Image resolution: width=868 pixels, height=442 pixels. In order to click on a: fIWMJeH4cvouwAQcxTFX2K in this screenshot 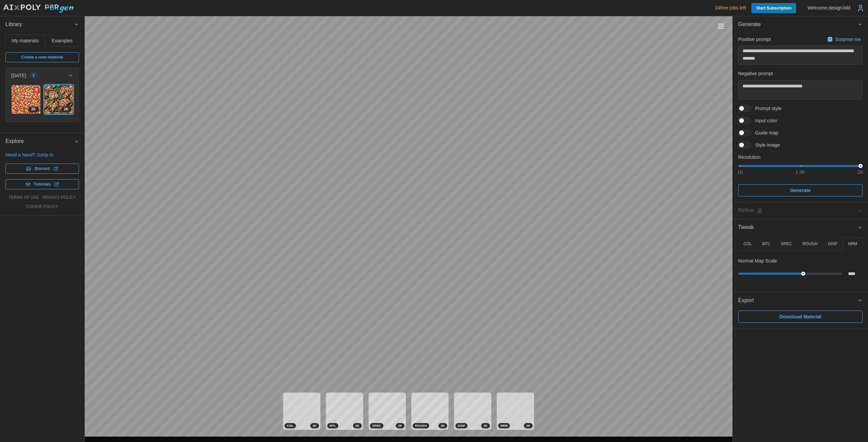, I will do `click(59, 99)`.